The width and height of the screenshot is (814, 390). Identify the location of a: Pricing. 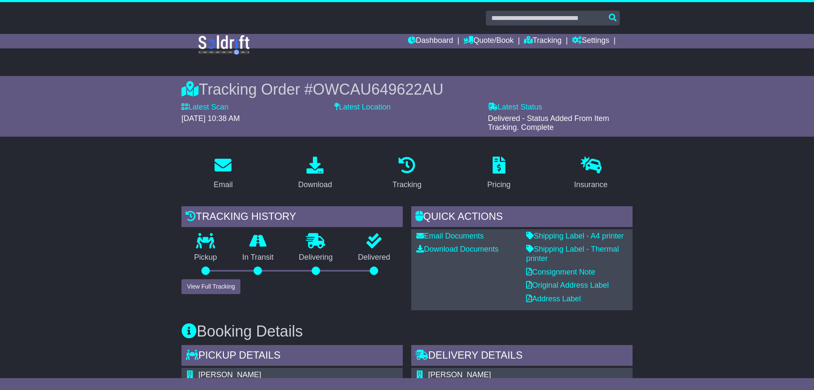
(499, 173).